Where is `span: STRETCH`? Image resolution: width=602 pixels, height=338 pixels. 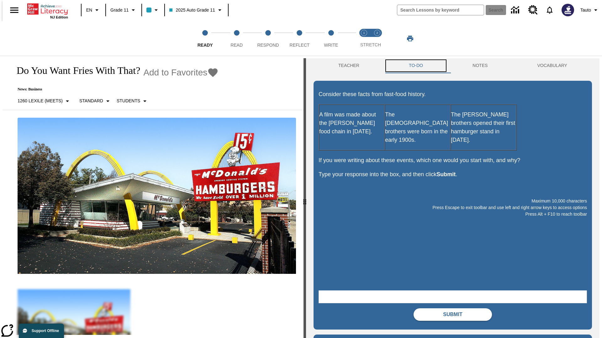
span: STRETCH is located at coordinates (370, 45).